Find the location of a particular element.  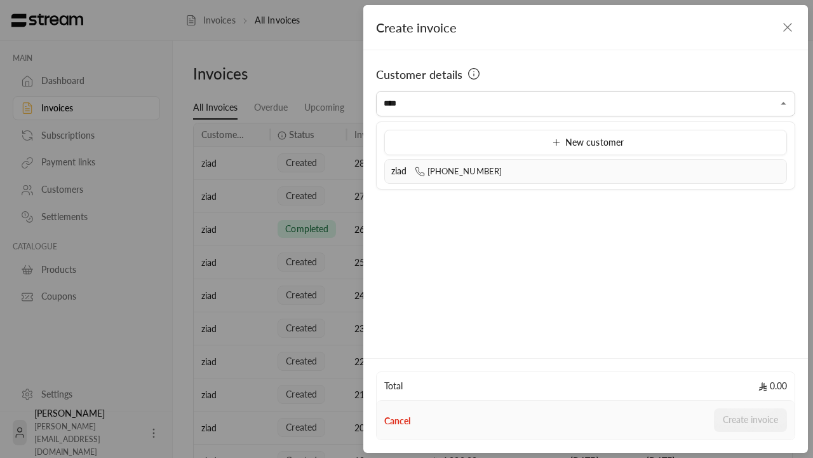

span: Create invoice is located at coordinates (416, 27).